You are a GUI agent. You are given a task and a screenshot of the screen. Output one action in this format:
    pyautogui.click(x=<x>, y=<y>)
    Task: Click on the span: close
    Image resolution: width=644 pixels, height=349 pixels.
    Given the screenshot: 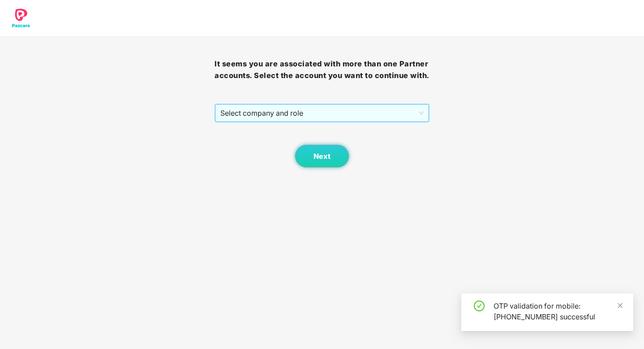 What is the action you would take?
    pyautogui.click(x=620, y=305)
    